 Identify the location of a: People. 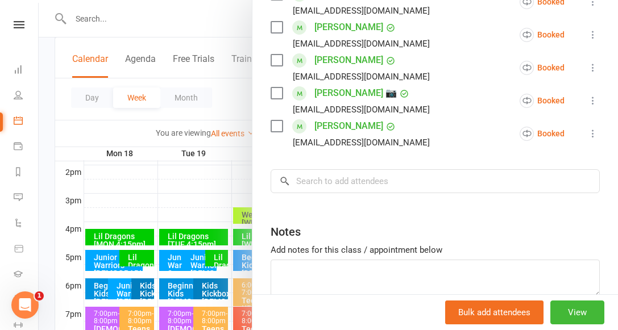
(26, 96).